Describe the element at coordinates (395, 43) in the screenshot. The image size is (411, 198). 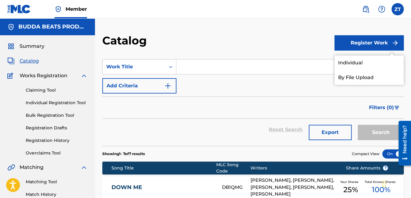
I see `img: f7272a7cc735f4ea7f67.svg` at that location.